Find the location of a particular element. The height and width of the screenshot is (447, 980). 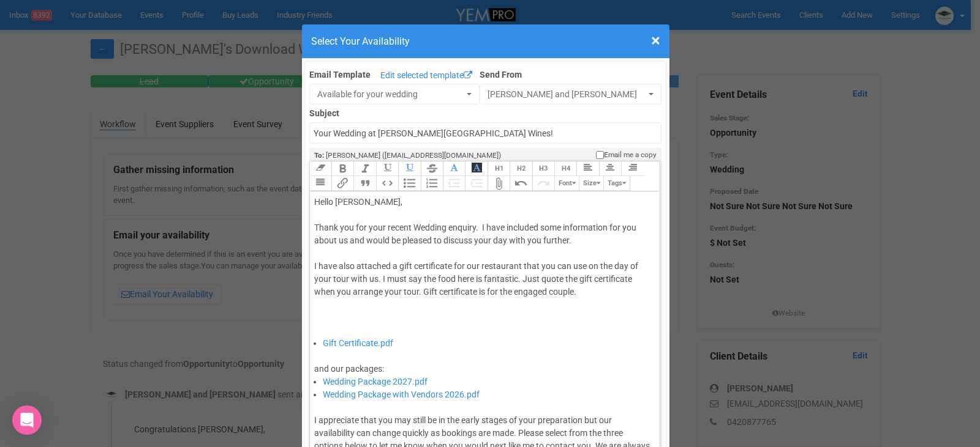

button: Link is located at coordinates (342, 183).